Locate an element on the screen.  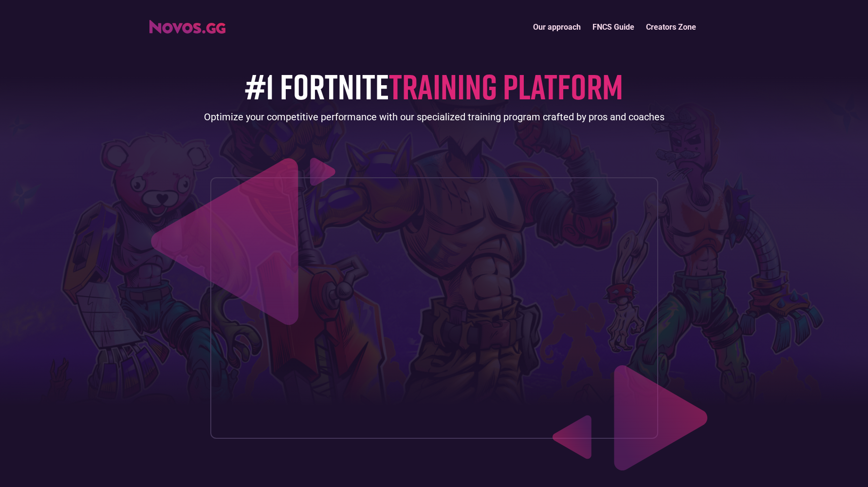
span: TRAINING PLATFORM is located at coordinates (505, 86).